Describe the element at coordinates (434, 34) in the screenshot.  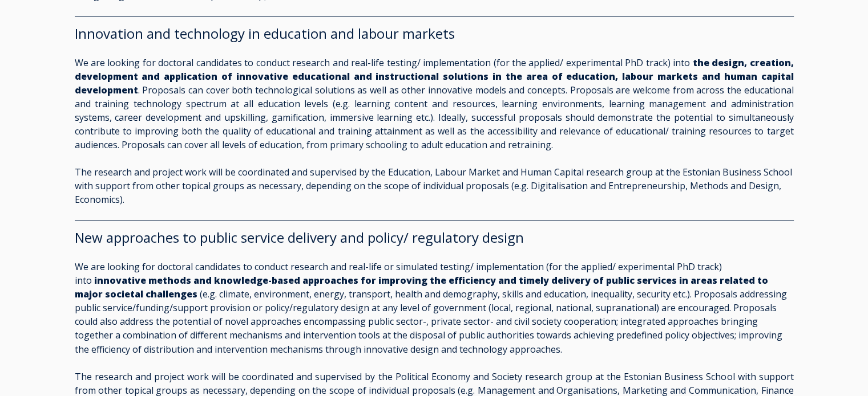
I see `h2: Innovation and technology in education and labour markets` at that location.